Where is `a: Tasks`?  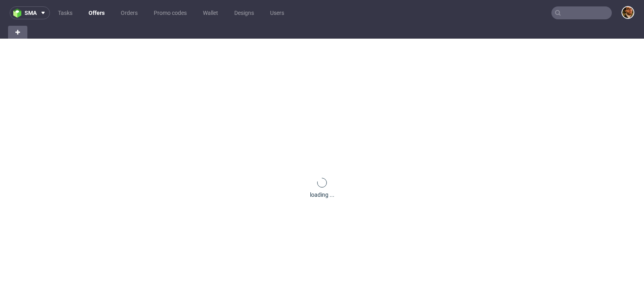 a: Tasks is located at coordinates (65, 13).